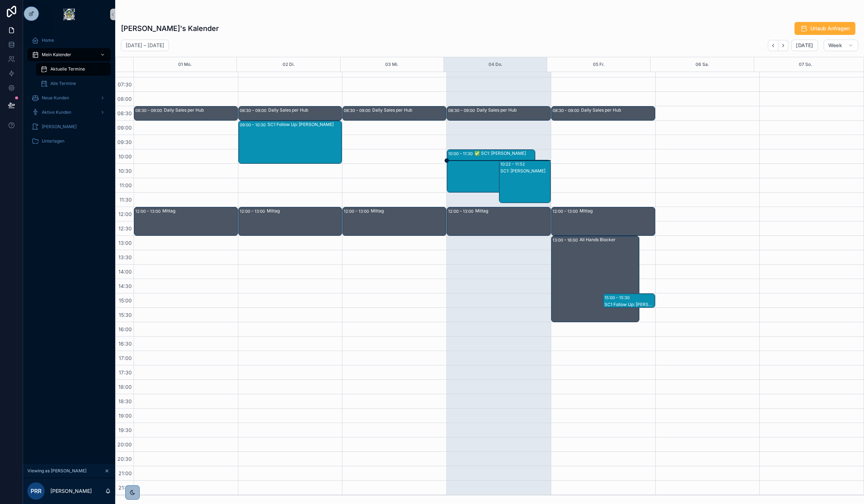 This screenshot has height=504, width=864. I want to click on div: 15:00 – 15:30, so click(618, 298).